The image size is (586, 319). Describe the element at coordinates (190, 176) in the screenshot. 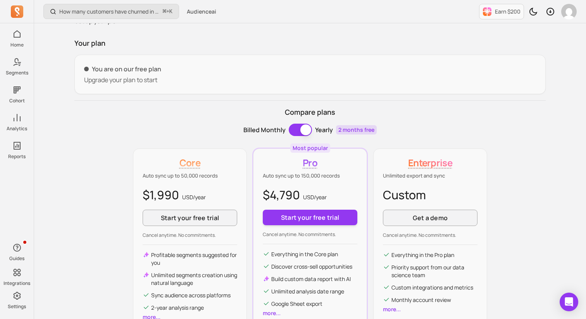

I see `p: Auto sync up to 50,000 records` at that location.